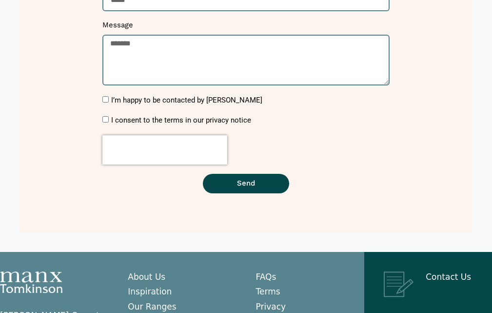 The width and height of the screenshot is (492, 313). Describe the element at coordinates (246, 183) in the screenshot. I see `span: Send` at that location.